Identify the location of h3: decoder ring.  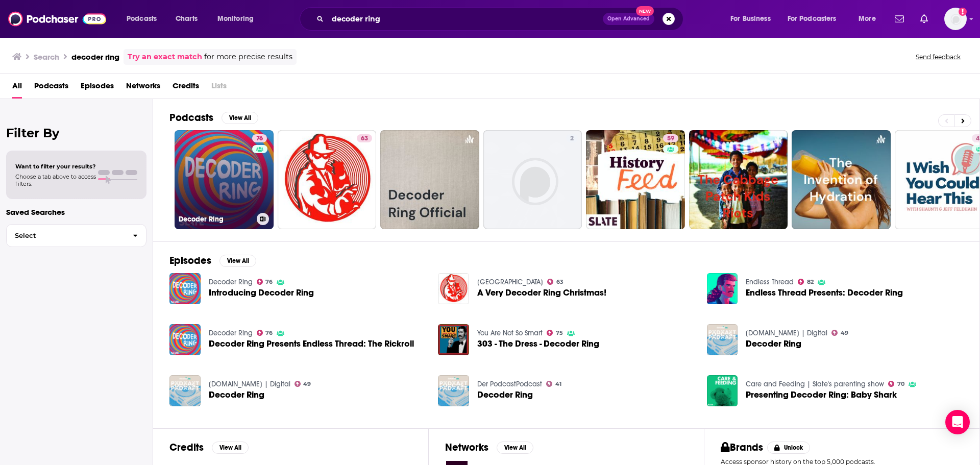
(96, 56).